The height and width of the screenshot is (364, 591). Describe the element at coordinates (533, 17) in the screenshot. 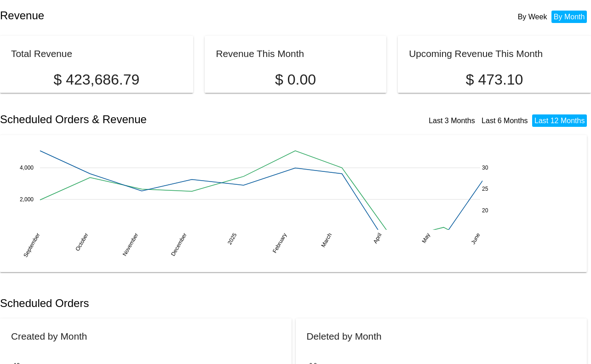

I see `li: By Week` at that location.